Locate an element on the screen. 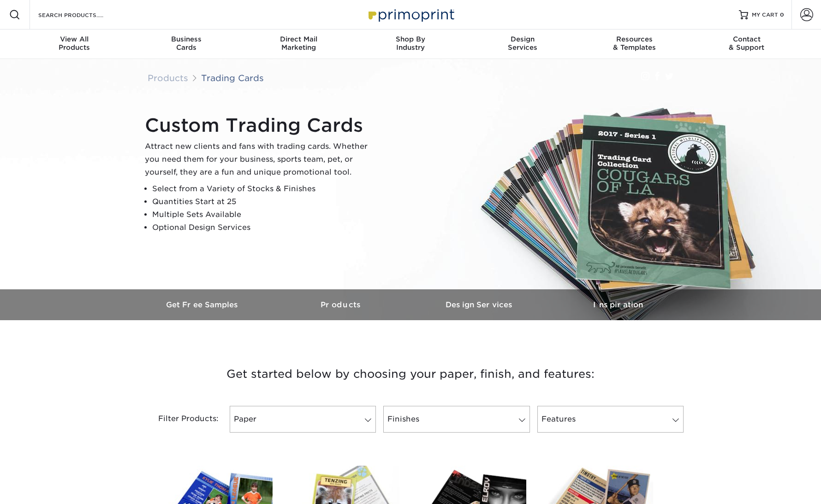 The width and height of the screenshot is (821, 504). div: Industry is located at coordinates (410, 43).